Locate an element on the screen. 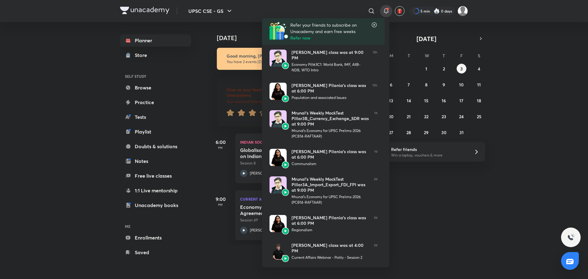  div: Communalism is located at coordinates (331, 164).